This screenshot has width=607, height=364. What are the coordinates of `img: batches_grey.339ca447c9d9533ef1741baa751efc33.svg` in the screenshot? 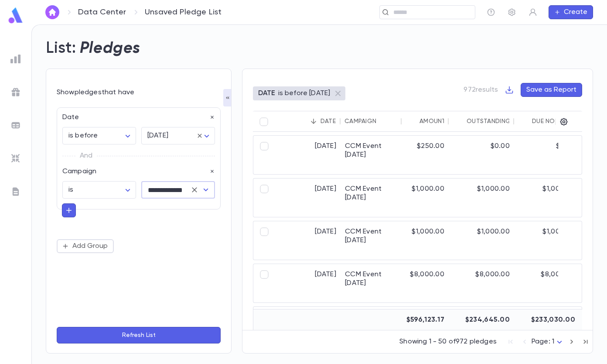 It's located at (16, 125).